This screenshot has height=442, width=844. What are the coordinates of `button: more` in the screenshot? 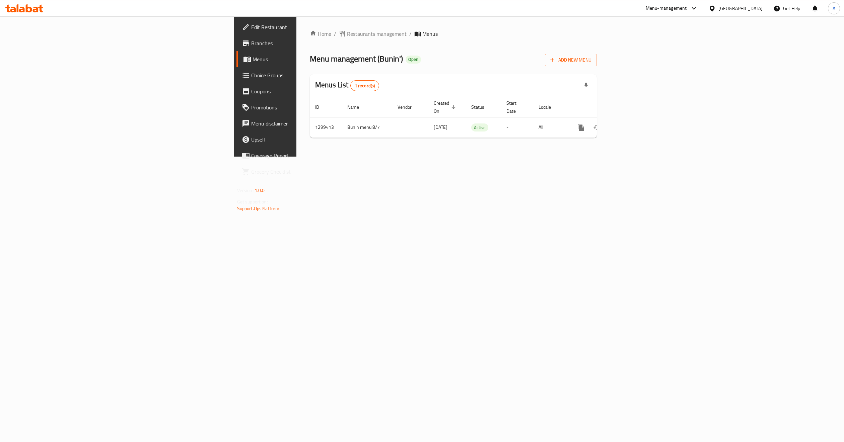 It's located at (581, 128).